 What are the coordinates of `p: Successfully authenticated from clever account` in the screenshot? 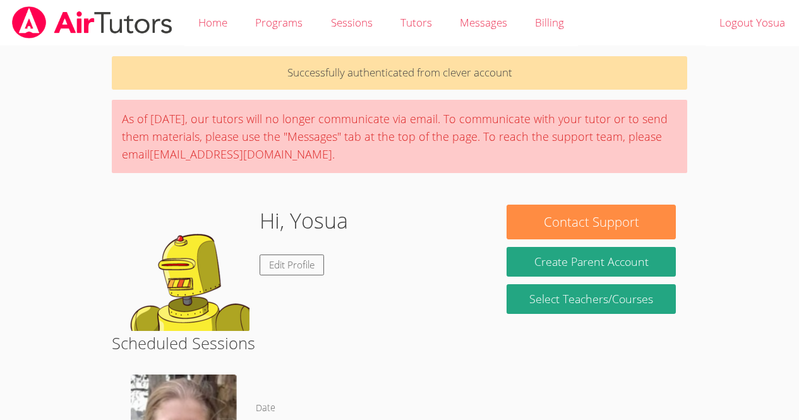 It's located at (399, 73).